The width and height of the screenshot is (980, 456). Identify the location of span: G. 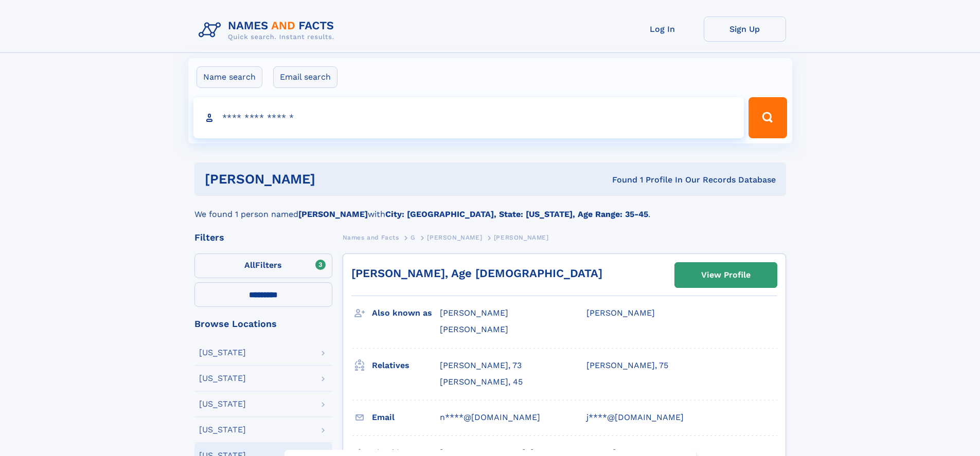
(413, 238).